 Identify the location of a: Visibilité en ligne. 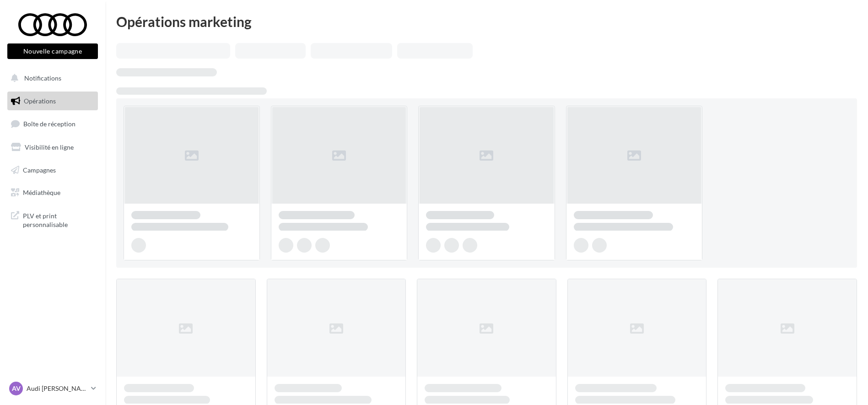
(52, 147).